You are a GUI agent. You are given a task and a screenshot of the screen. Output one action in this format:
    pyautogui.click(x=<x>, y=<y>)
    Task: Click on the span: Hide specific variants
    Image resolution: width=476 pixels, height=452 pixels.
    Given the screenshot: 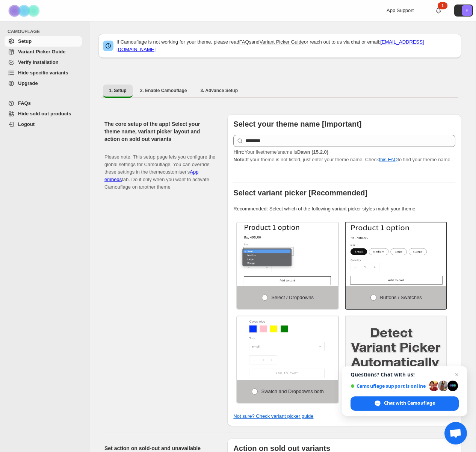 What is the action you would take?
    pyautogui.click(x=43, y=72)
    